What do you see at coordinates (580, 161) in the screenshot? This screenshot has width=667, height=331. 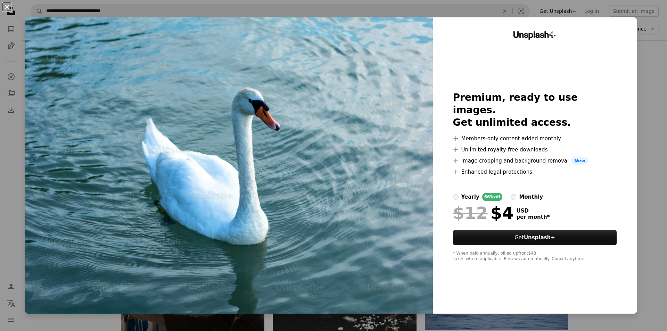 I see `span: New` at bounding box center [580, 161].